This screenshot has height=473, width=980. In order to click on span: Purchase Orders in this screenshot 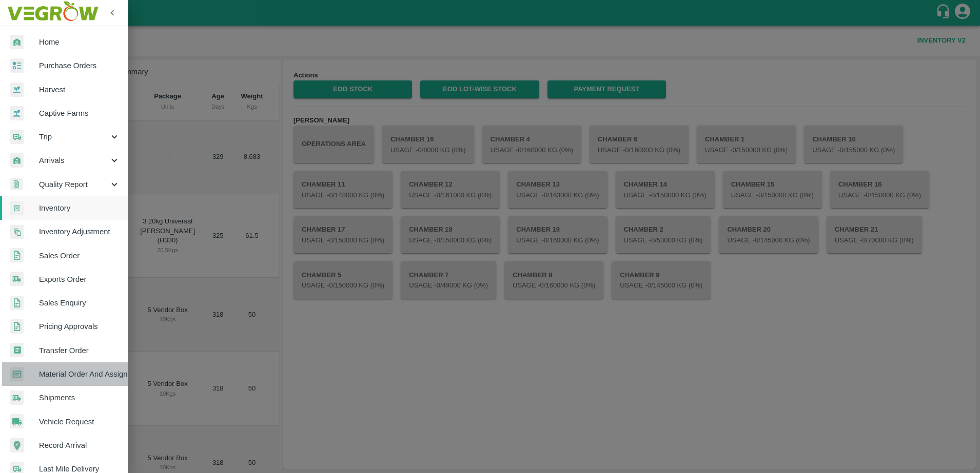, I will do `click(80, 66)`.